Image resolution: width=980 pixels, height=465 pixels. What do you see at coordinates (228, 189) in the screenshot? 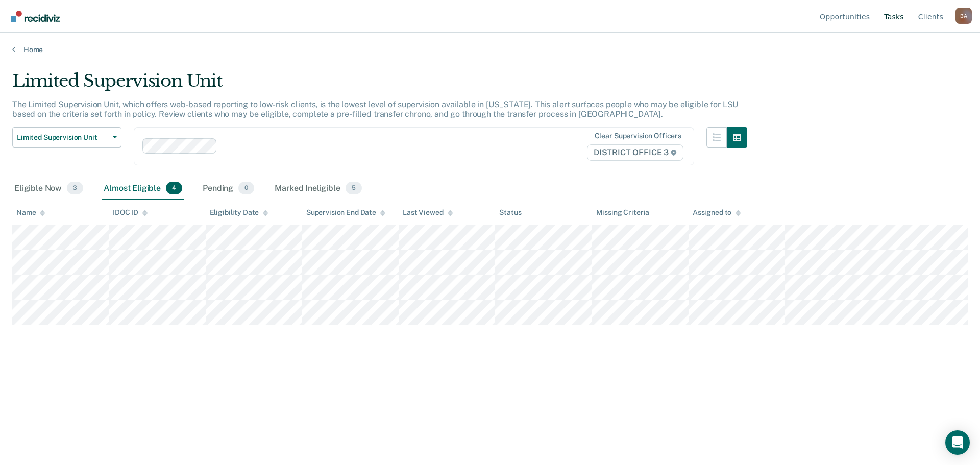
I see `div: Pending0` at bounding box center [228, 189].